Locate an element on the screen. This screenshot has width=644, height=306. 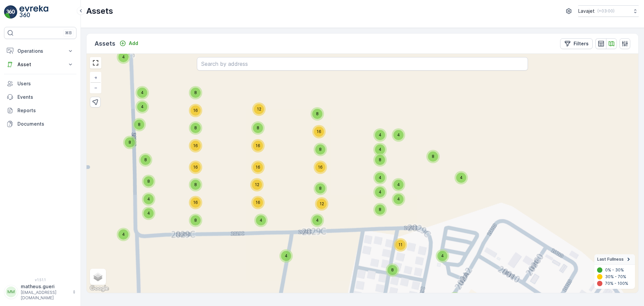
a: Documents is located at coordinates (40, 124).